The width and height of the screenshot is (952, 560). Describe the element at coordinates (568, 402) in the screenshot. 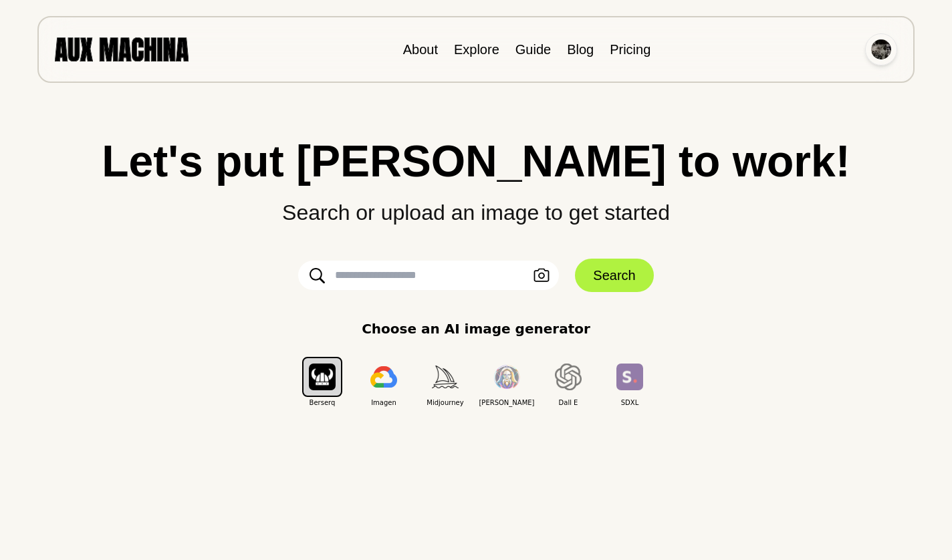

I see `span: Dall E` at that location.